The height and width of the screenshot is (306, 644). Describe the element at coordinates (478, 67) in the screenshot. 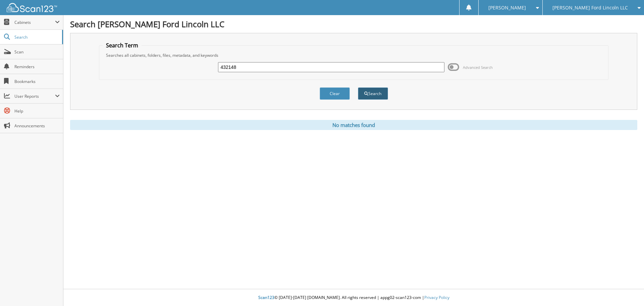

I see `span: Advanced Search` at that location.